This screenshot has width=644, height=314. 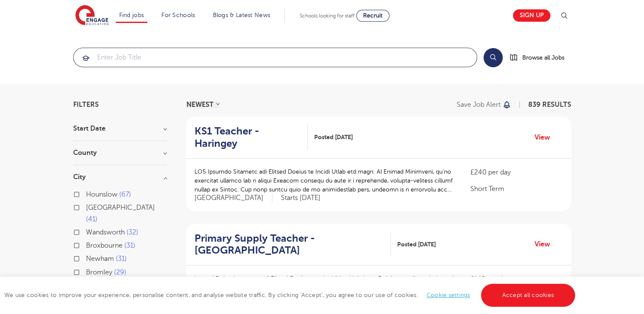 What do you see at coordinates (528, 295) in the screenshot?
I see `a: Accept all cookies` at bounding box center [528, 295].